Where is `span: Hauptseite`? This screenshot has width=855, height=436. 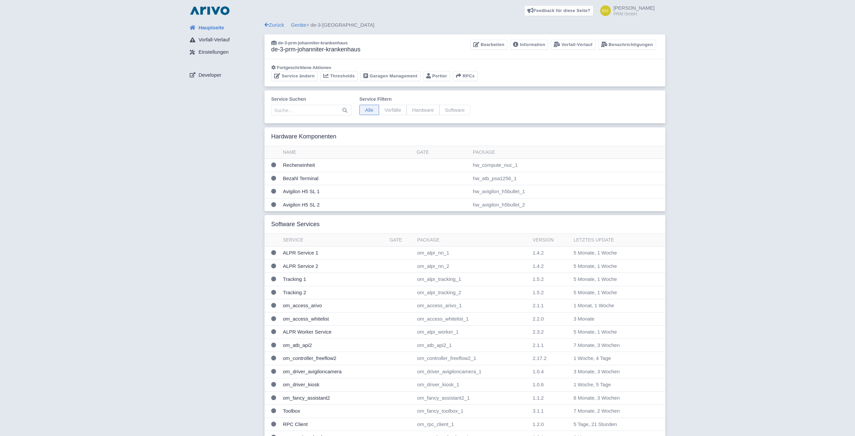
span: Hauptseite is located at coordinates (211, 28).